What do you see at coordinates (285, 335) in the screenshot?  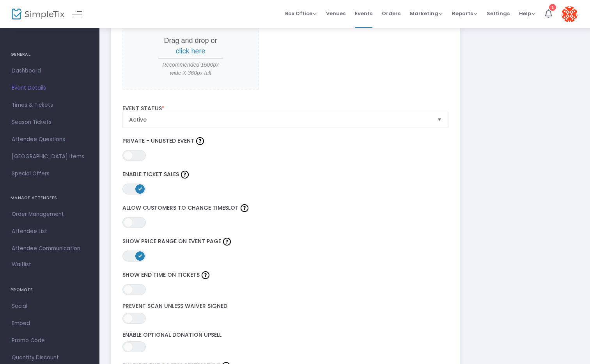 I see `label: Enable Optional Donation Upsell` at bounding box center [285, 335].